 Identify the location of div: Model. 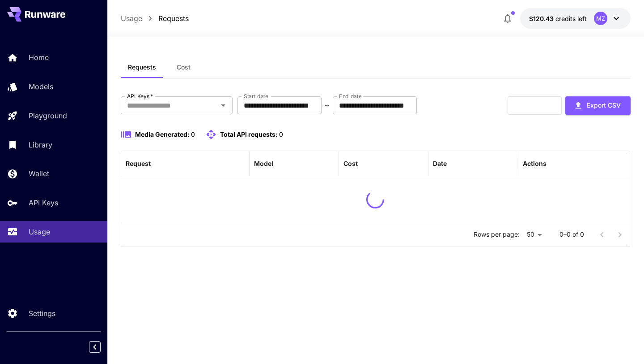
(263, 163).